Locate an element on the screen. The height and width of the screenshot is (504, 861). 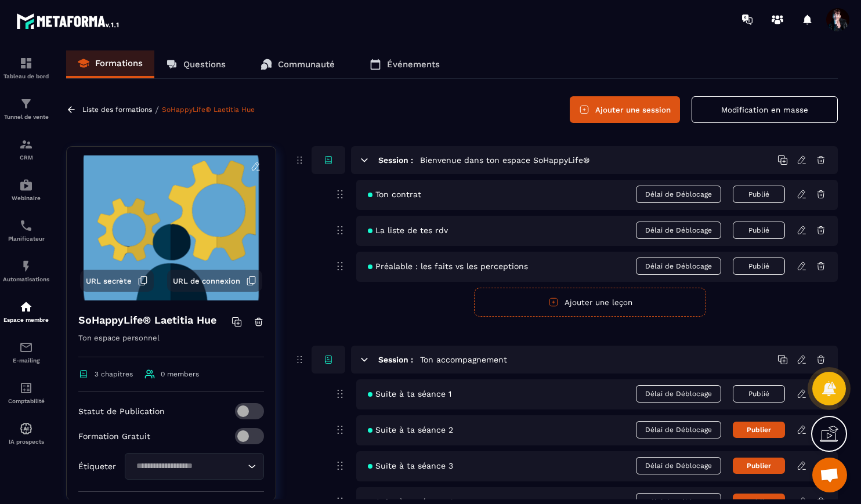
span: 0 members is located at coordinates (180, 374).